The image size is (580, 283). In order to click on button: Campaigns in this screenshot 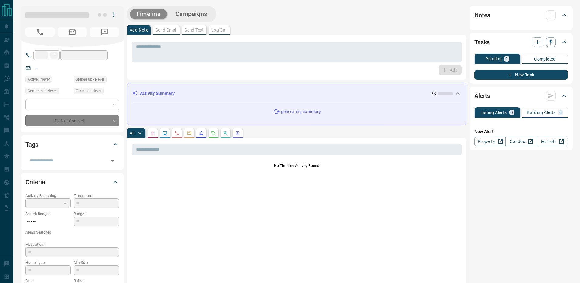, I will do `click(191, 14)`.